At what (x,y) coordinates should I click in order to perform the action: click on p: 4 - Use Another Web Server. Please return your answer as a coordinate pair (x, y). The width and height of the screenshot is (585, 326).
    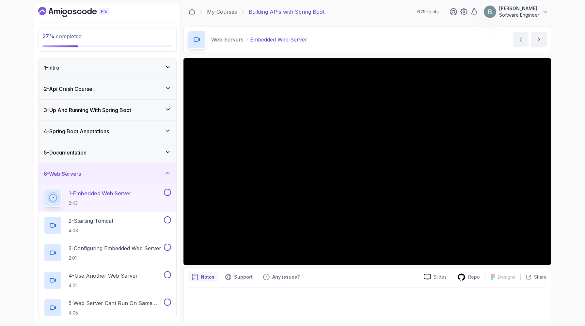
    Looking at the image, I should click on (103, 276).